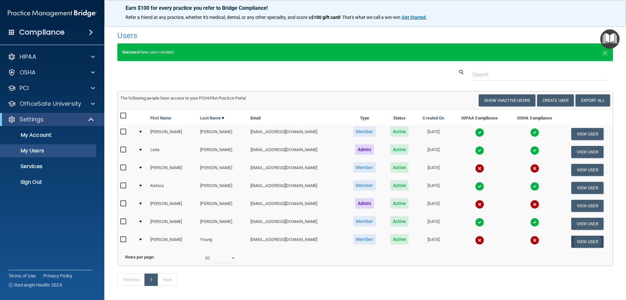 The width and height of the screenshot is (626, 300). What do you see at coordinates (167, 279) in the screenshot?
I see `a: Next` at bounding box center [167, 279].